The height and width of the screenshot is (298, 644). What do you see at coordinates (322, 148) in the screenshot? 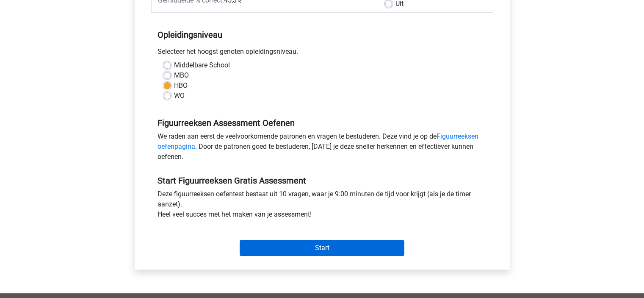
I see `div: We raden aan eerst de veelvoorkomende patronen en vragen te bestuderen. Deze vind je op de . Door...` at bounding box center [322, 148].